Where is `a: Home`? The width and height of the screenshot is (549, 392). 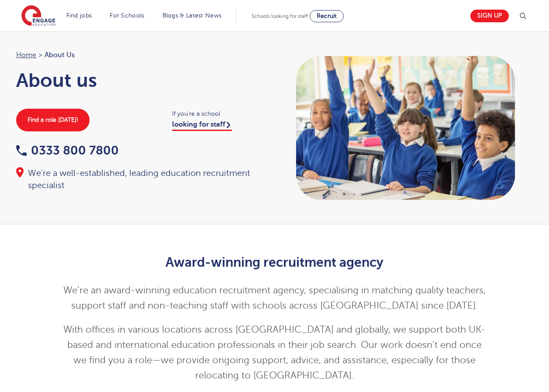
a: Home is located at coordinates (26, 55).